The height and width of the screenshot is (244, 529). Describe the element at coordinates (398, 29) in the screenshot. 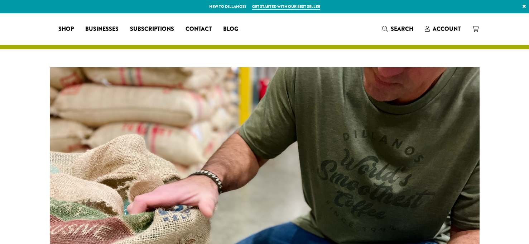

I see `a: Search` at that location.